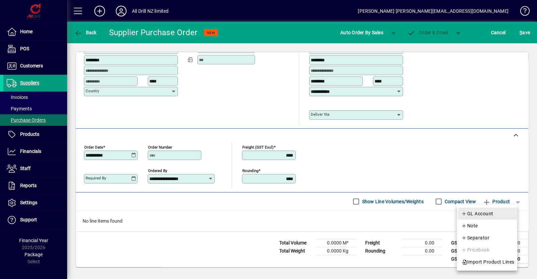 Image resolution: width=537 pixels, height=279 pixels. I want to click on button: Pricebook, so click(487, 250).